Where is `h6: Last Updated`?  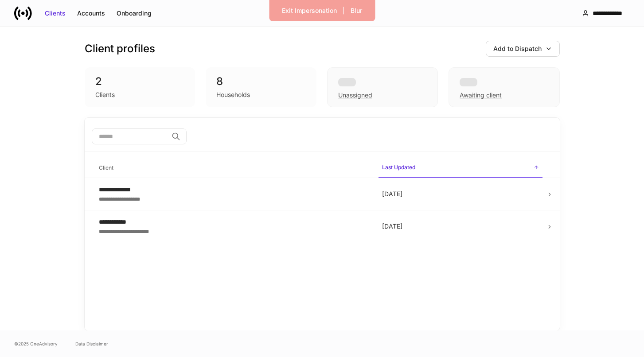 h6: Last Updated is located at coordinates (399, 167).